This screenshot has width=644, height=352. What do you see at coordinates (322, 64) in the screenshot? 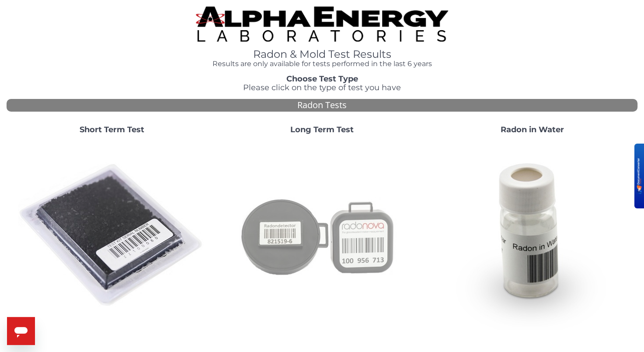
I see `h4: Results are only available for tests performed in the last 6 years` at bounding box center [322, 64].